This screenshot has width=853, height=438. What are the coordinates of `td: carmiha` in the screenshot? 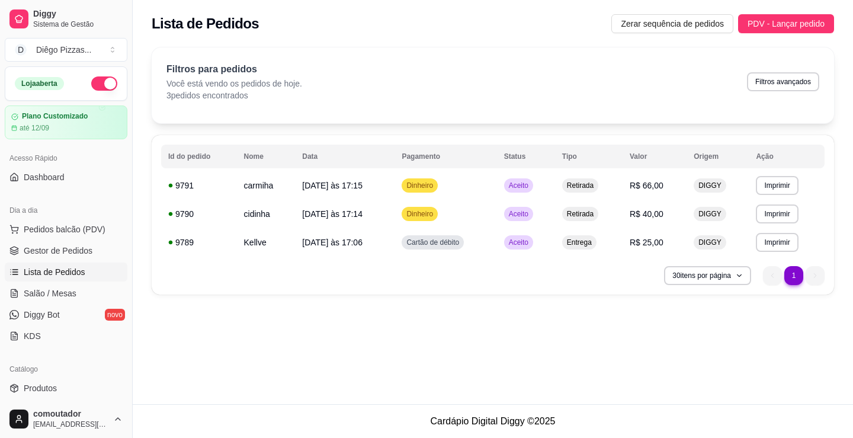 It's located at (266, 185).